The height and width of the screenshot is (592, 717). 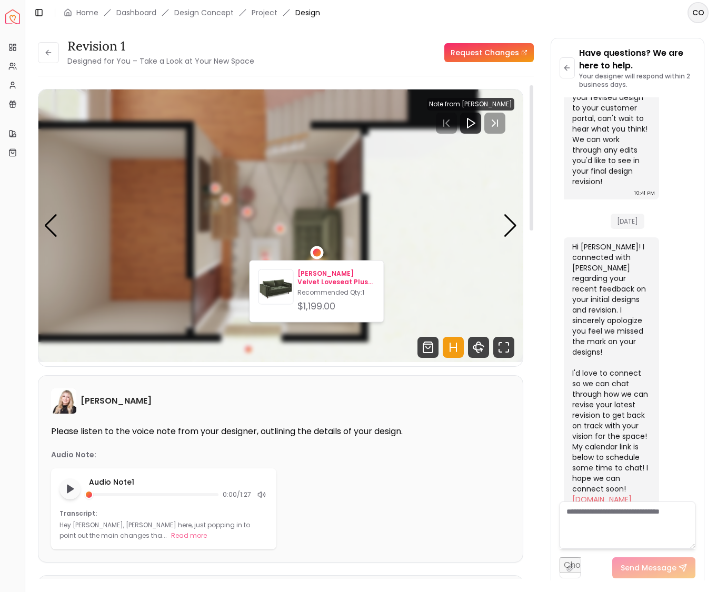 I want to click on div: Previous slide, so click(x=51, y=226).